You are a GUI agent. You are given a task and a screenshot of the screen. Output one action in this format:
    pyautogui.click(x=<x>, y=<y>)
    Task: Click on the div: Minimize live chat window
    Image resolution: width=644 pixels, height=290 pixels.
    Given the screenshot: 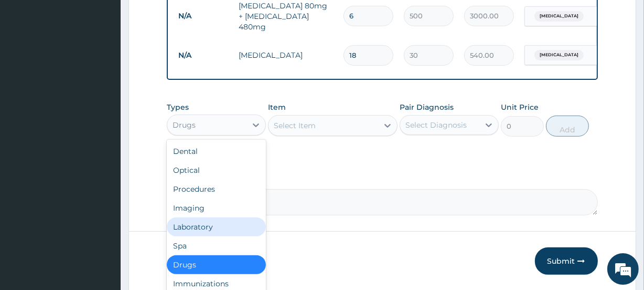 What is the action you would take?
    pyautogui.click(x=185, y=18)
    